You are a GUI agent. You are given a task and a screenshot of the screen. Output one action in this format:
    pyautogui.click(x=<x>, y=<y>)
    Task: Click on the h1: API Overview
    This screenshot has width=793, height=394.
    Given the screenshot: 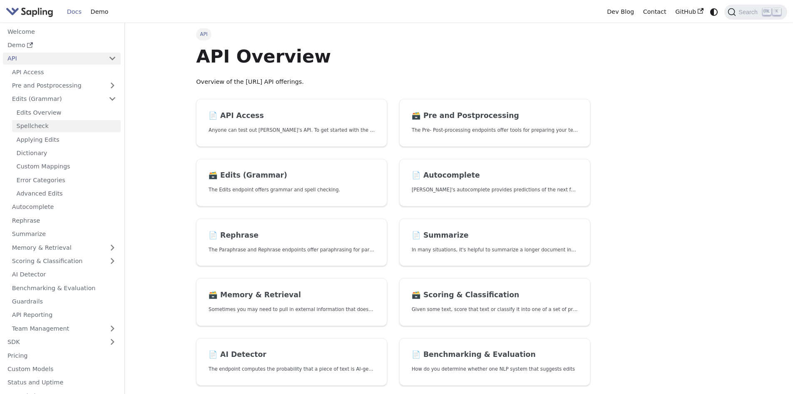 What is the action you would take?
    pyautogui.click(x=393, y=56)
    